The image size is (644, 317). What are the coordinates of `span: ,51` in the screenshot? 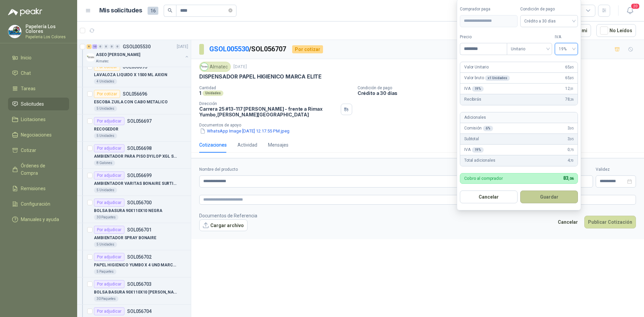 It's located at (571, 88).